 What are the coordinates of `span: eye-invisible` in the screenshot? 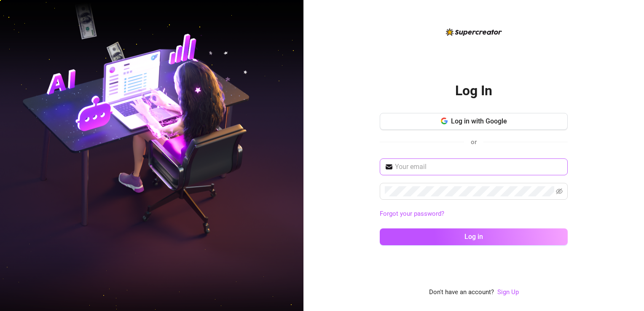 It's located at (559, 191).